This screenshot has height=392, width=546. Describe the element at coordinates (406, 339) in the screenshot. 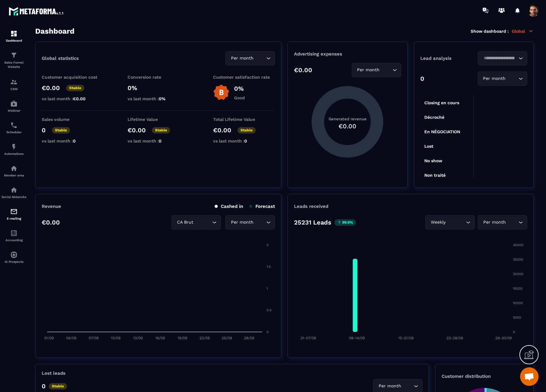

I see `tspan: 15-21/09` at that location.